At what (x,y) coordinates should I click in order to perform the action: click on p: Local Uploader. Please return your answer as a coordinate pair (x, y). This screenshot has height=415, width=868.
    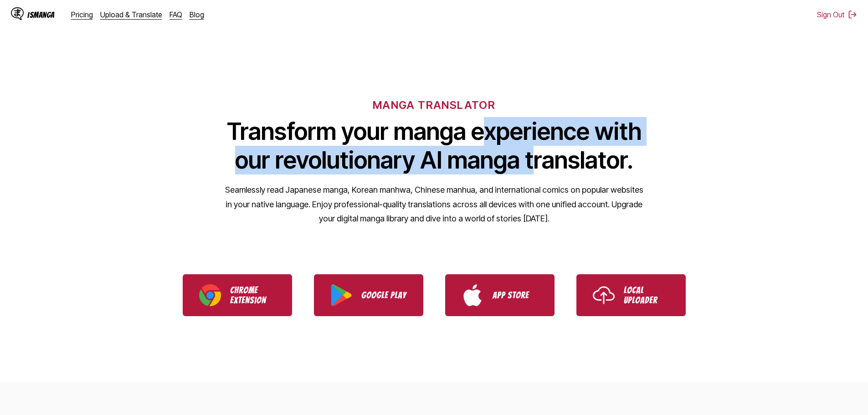
    Looking at the image, I should click on (647, 295).